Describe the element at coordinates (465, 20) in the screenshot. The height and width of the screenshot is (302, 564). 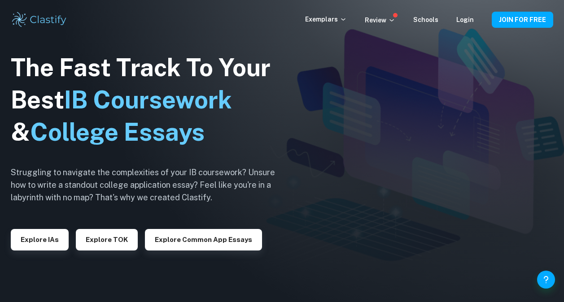
I see `a: Login` at that location.